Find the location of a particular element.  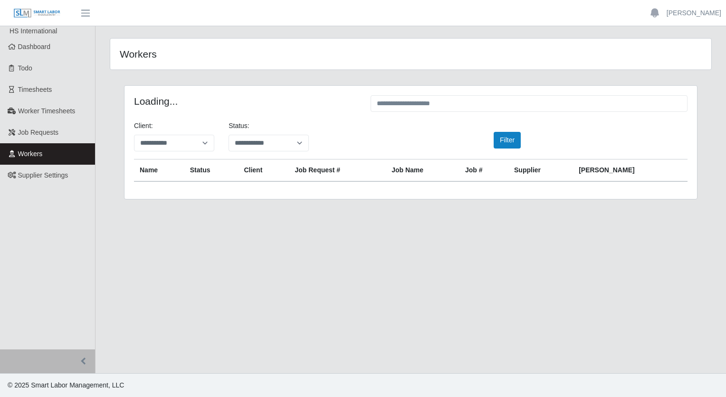

label: Client: is located at coordinates (144, 126).